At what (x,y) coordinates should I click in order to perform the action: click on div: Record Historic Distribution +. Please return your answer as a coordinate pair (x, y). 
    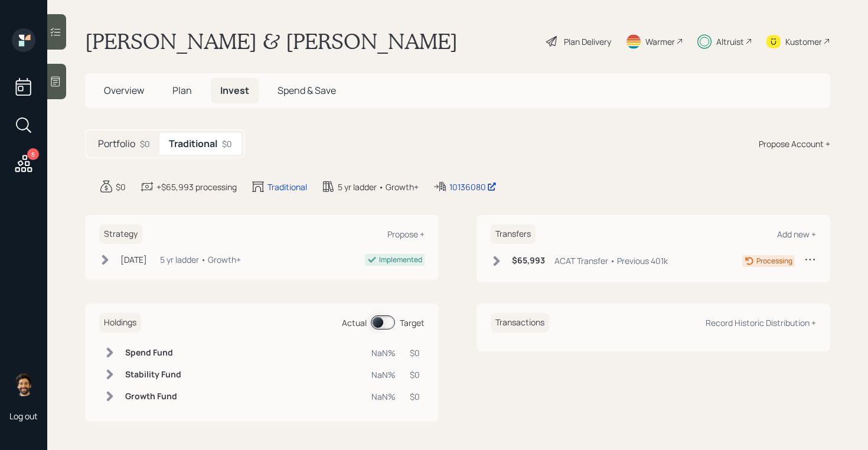
    Looking at the image, I should click on (760, 322).